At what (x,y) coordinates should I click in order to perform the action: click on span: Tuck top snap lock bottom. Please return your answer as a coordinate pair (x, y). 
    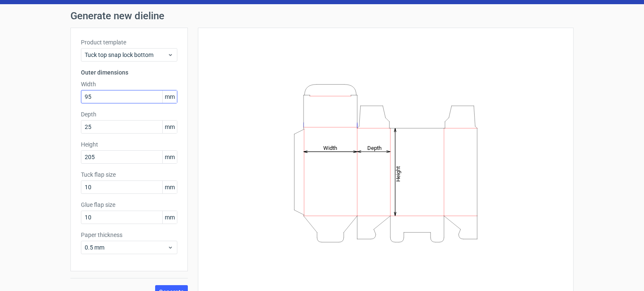
    Looking at the image, I should click on (126, 55).